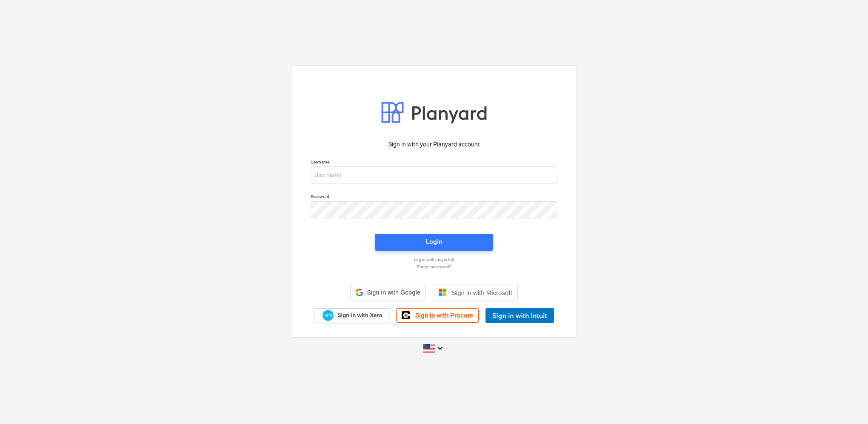 The height and width of the screenshot is (424, 868). I want to click on span: Sign in with Google, so click(393, 292).